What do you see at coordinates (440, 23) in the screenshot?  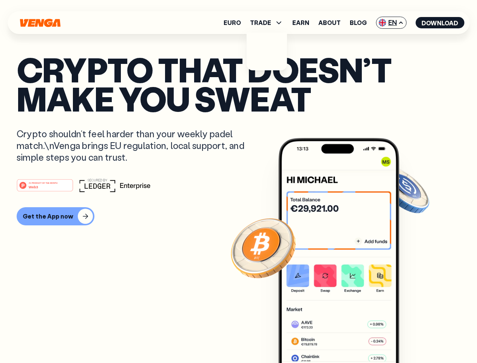 I see `button: Download` at bounding box center [440, 23].